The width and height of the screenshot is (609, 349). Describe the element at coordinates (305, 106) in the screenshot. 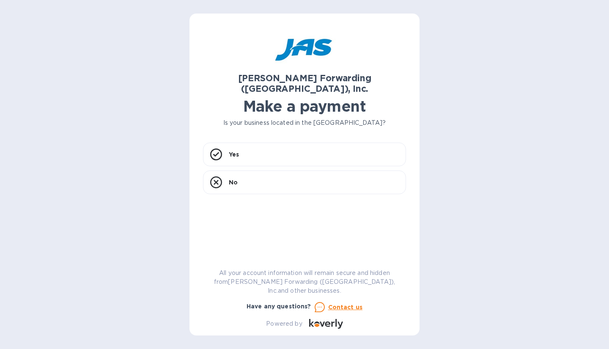

I see `h1: Make a payment` at that location.